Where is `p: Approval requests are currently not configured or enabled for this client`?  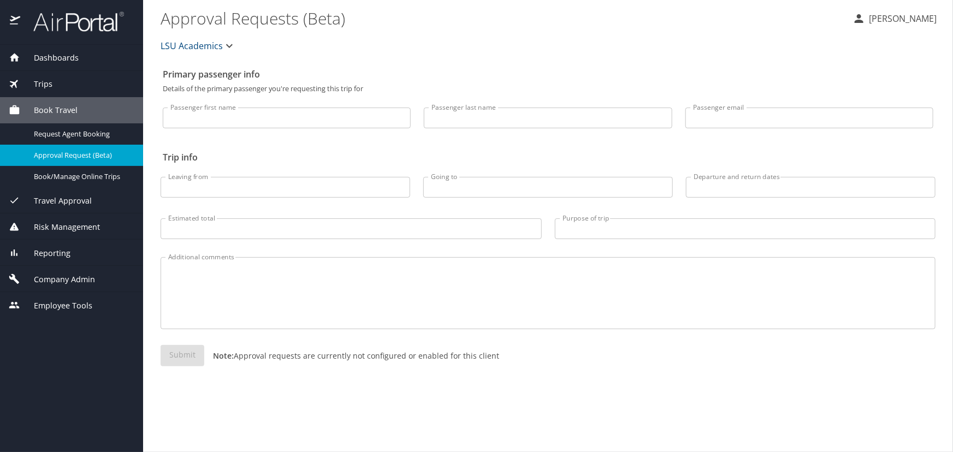 p: Approval requests are currently not configured or enabled for this client is located at coordinates (352, 356).